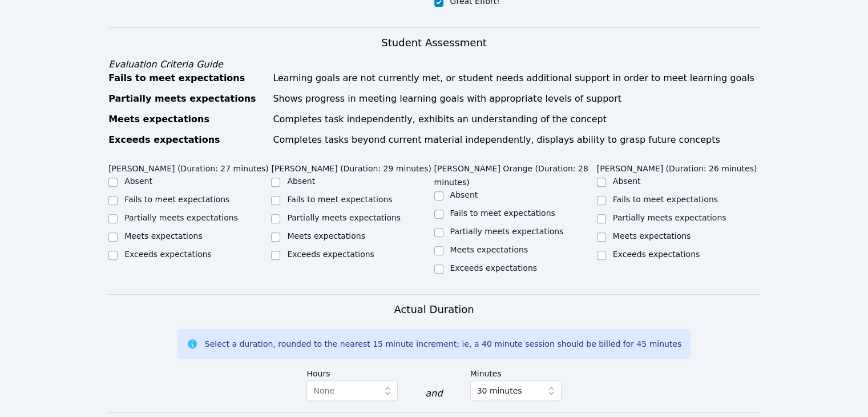 This screenshot has width=868, height=417. What do you see at coordinates (516, 140) in the screenshot?
I see `div: Completes tasks beyond current material independently, displays ability to grasp future concepts` at bounding box center [516, 140].